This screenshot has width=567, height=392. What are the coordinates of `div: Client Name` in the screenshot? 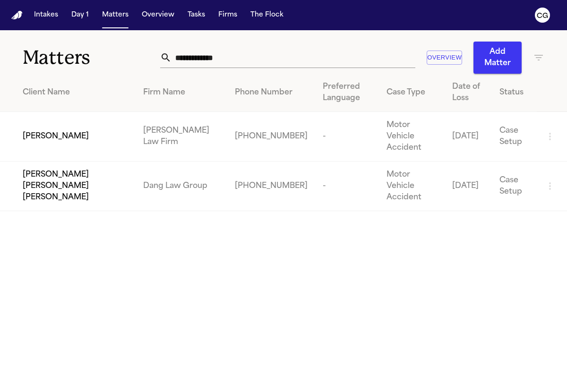 It's located at (75, 92).